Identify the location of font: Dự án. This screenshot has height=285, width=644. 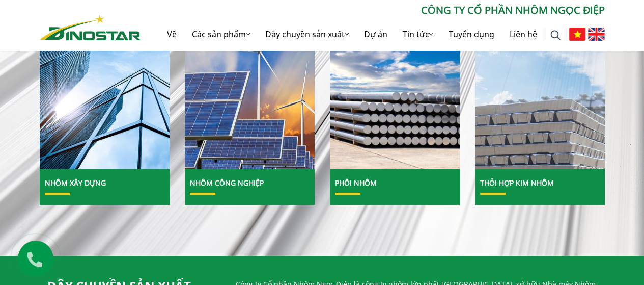
(376, 34).